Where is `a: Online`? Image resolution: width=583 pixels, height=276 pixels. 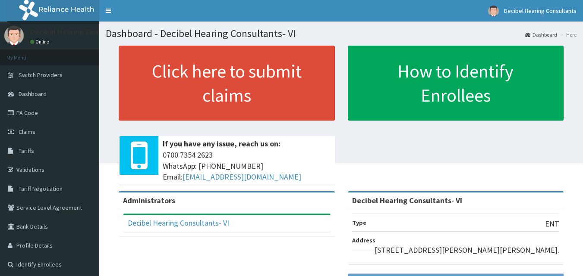
a: Online is located at coordinates (41, 42).